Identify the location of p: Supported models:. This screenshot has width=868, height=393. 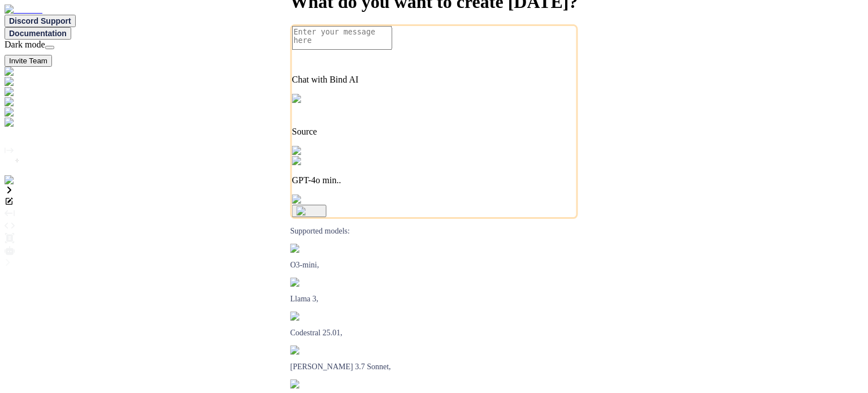
(434, 231).